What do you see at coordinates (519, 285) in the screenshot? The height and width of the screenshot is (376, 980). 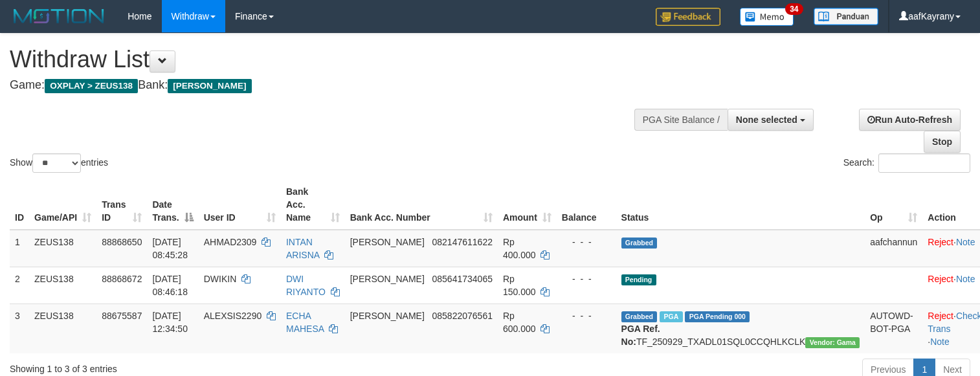 I see `span: Rp 150.000` at bounding box center [519, 285].